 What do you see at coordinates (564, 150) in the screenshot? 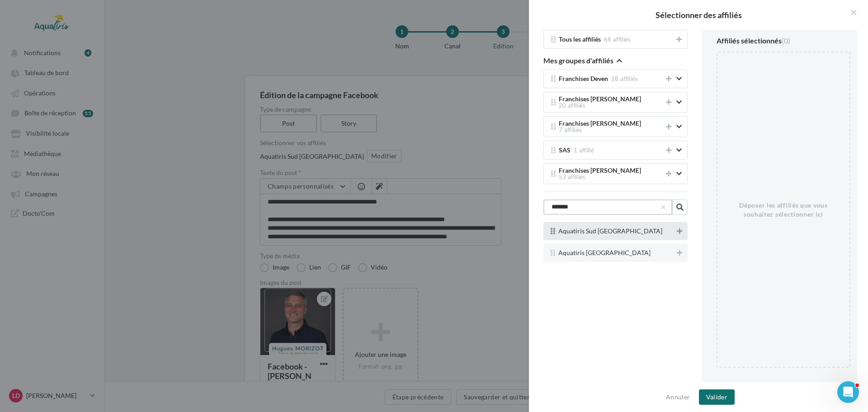
I see `span: SAS` at bounding box center [564, 150].